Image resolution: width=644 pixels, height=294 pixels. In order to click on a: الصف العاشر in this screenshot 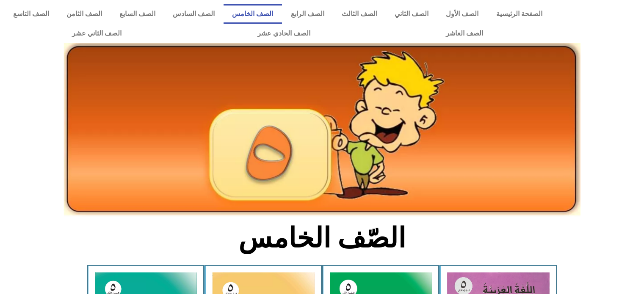, I will do `click(464, 34)`.